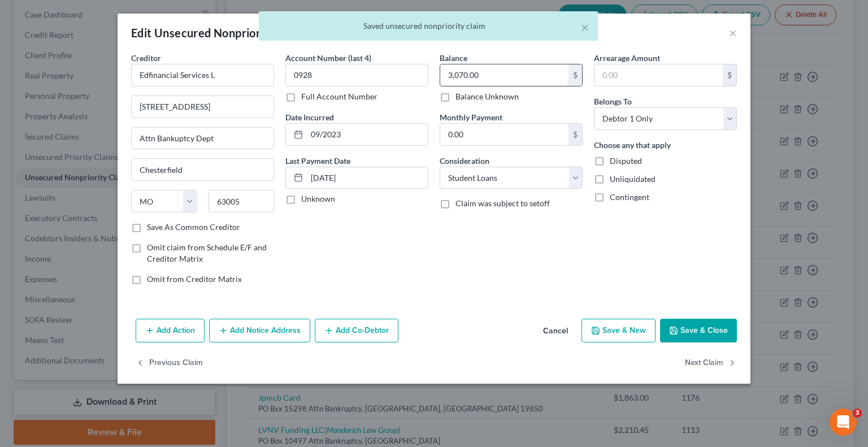 This screenshot has width=868, height=447. Describe the element at coordinates (630, 197) in the screenshot. I see `span: Contingent` at that location.